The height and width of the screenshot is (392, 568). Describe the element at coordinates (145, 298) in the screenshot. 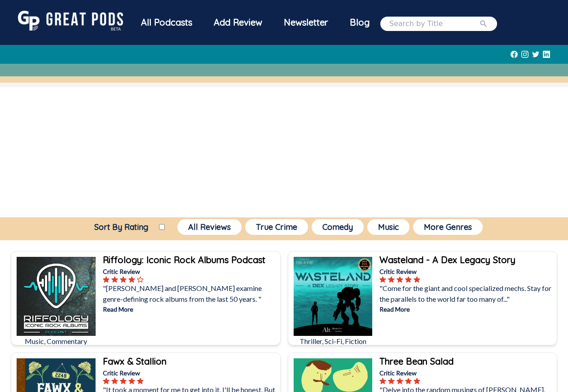

I see `a: Riffology: Iconic Rock Albums PodcastMusic, CommentaryRiffology: Iconic Rock Albums PodcastCritic...` at that location.